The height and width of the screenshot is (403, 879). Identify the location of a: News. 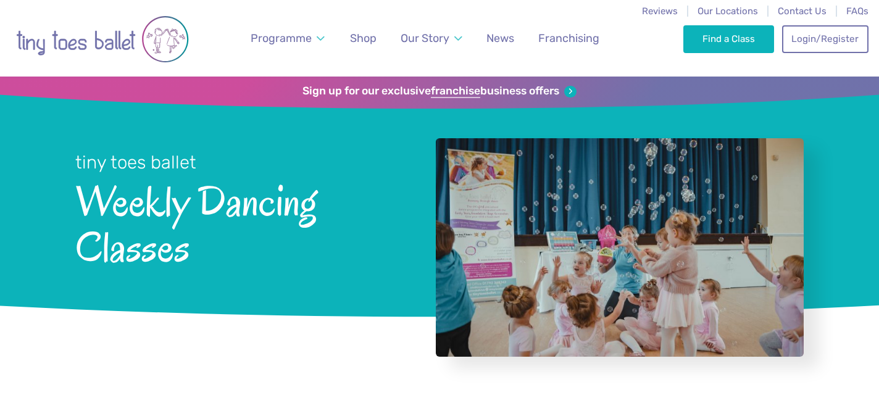
(500, 38).